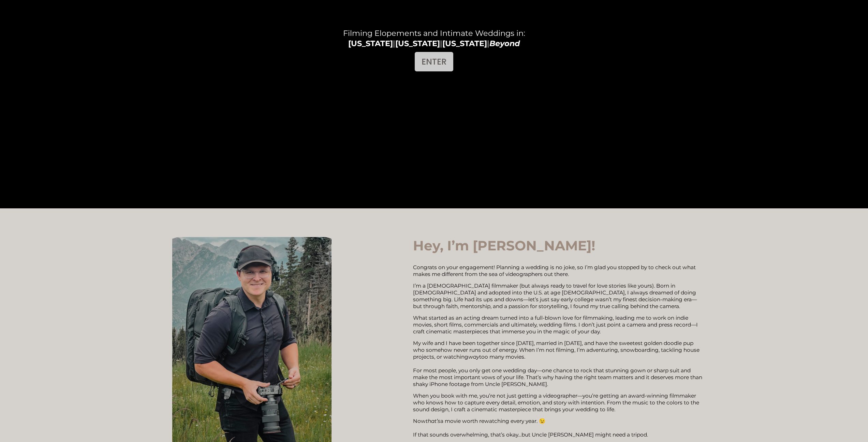  What do you see at coordinates (432, 420) in the screenshot?
I see `em: that’s` at bounding box center [432, 420].